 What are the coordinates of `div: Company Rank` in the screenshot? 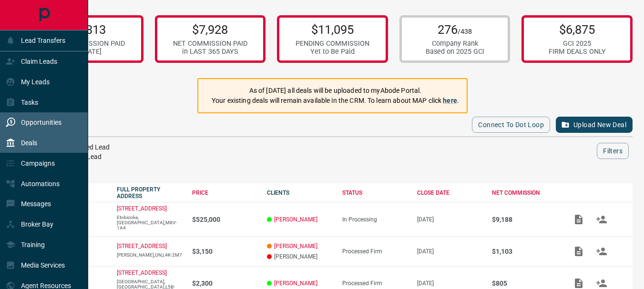 It's located at (455, 44).